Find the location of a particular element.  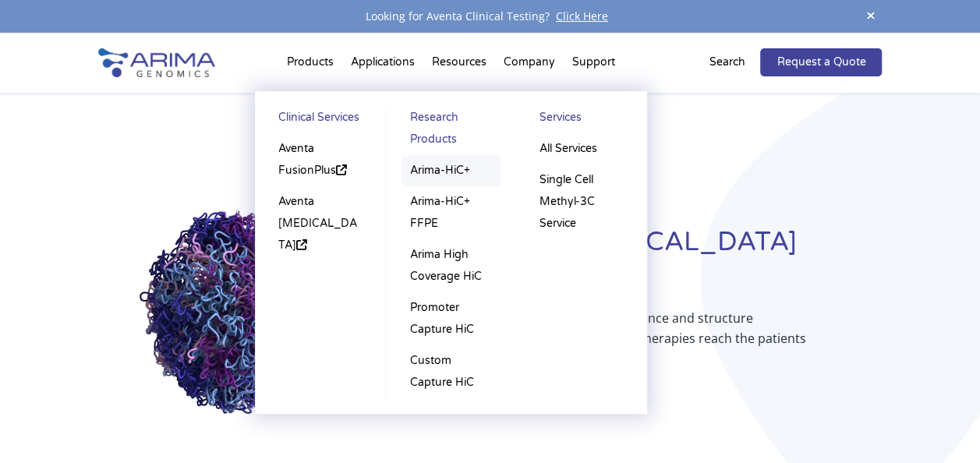

a: Services is located at coordinates (582, 120).